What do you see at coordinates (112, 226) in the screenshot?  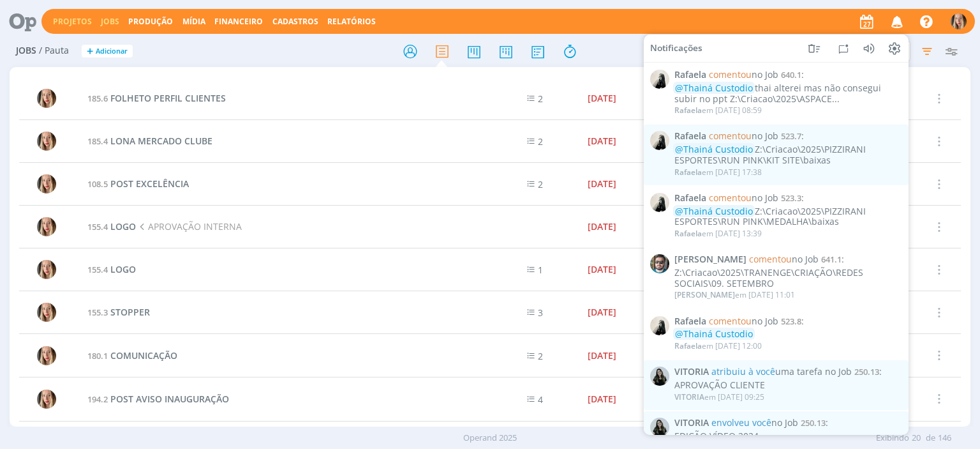 I see `a: 155.4LOGO` at bounding box center [112, 226].